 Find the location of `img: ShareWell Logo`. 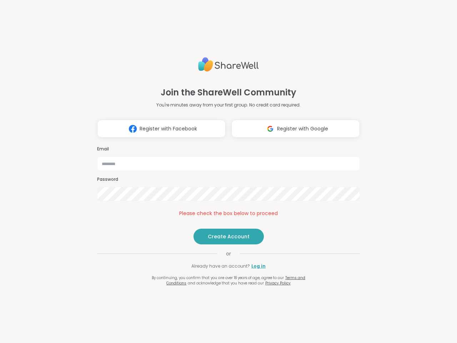

img: ShareWell Logo is located at coordinates (229, 64).